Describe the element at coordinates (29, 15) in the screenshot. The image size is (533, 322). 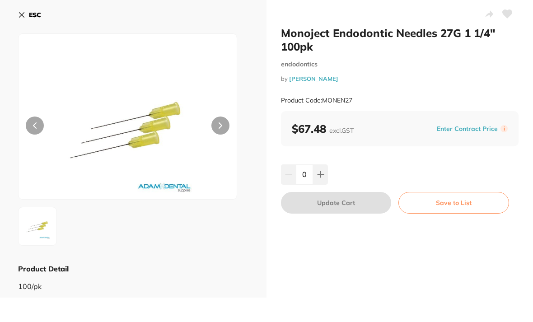
I see `button: ESC` at that location.